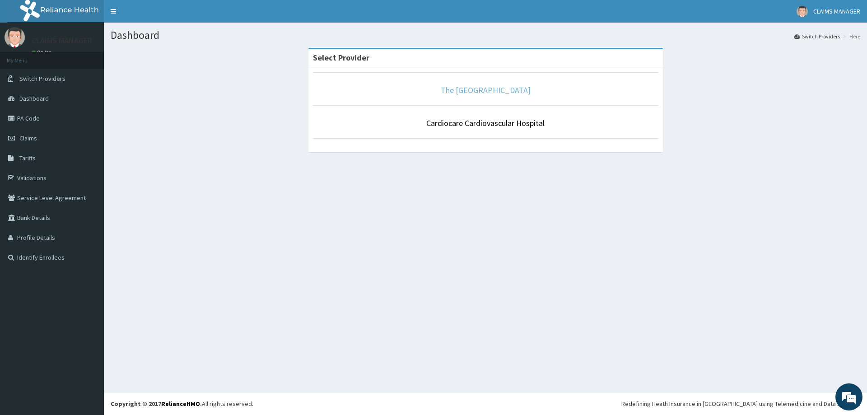 The width and height of the screenshot is (867, 415). I want to click on p: CLAIMS MANAGER, so click(62, 41).